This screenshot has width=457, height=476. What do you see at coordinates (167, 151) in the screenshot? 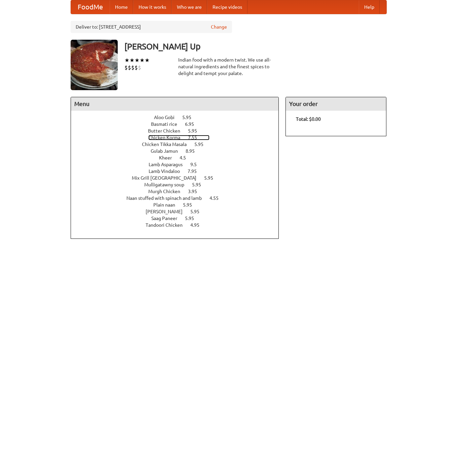
I see `span: Gulab Jamun` at bounding box center [167, 151].